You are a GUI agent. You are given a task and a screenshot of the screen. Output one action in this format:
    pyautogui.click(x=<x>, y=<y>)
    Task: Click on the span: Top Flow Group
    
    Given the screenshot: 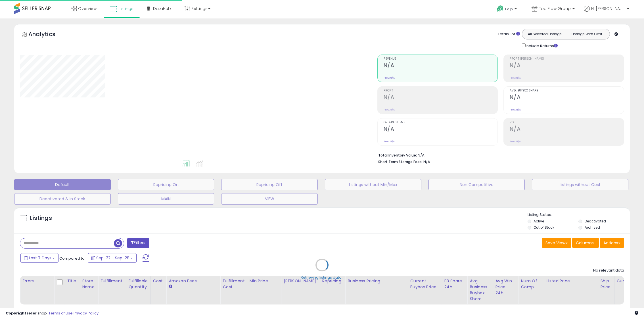 What is the action you would take?
    pyautogui.click(x=555, y=9)
    